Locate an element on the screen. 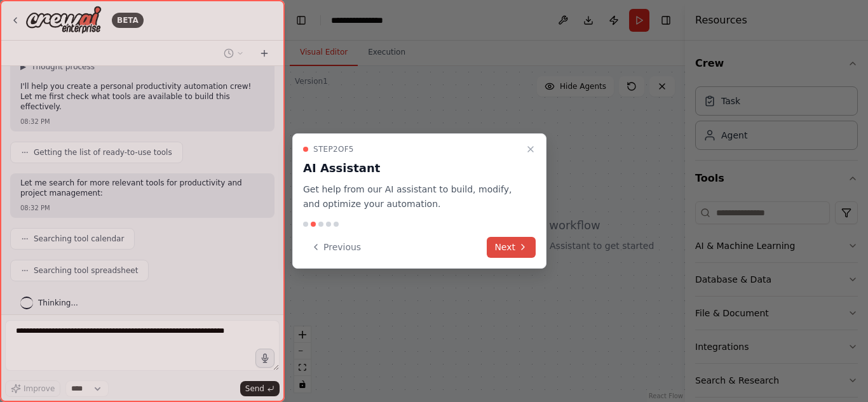 The height and width of the screenshot is (402, 868). h3: AI Assistant is located at coordinates (411, 168).